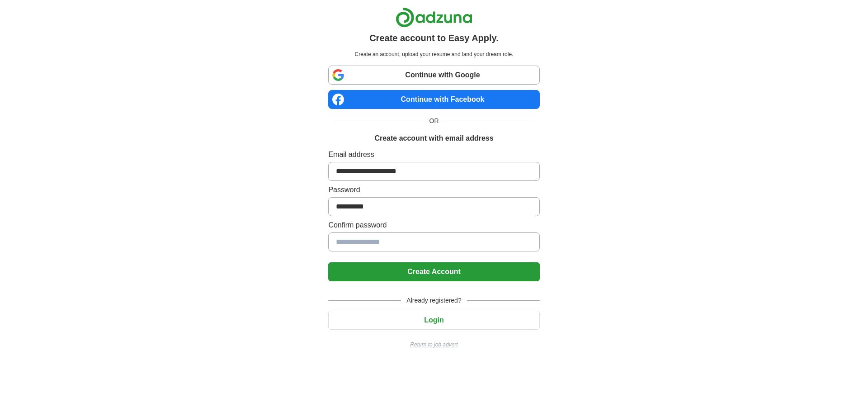 The width and height of the screenshot is (868, 412). Describe the element at coordinates (433, 138) in the screenshot. I see `h1: Create account with email address` at that location.